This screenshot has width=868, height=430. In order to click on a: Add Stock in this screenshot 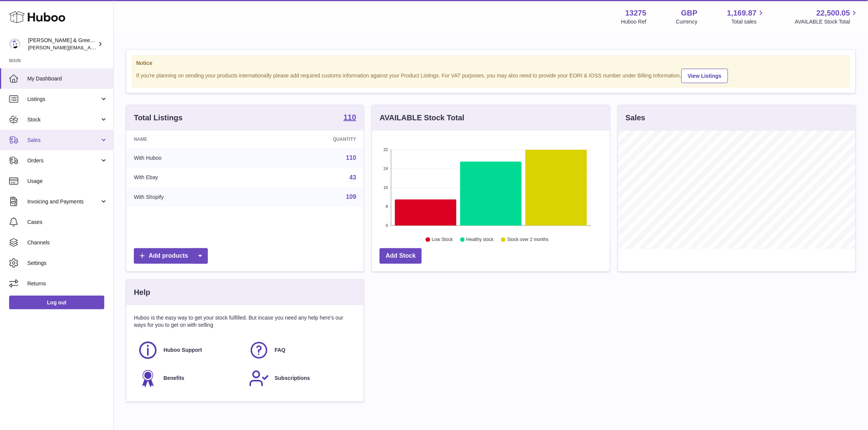, I will do `click(400, 255)`.